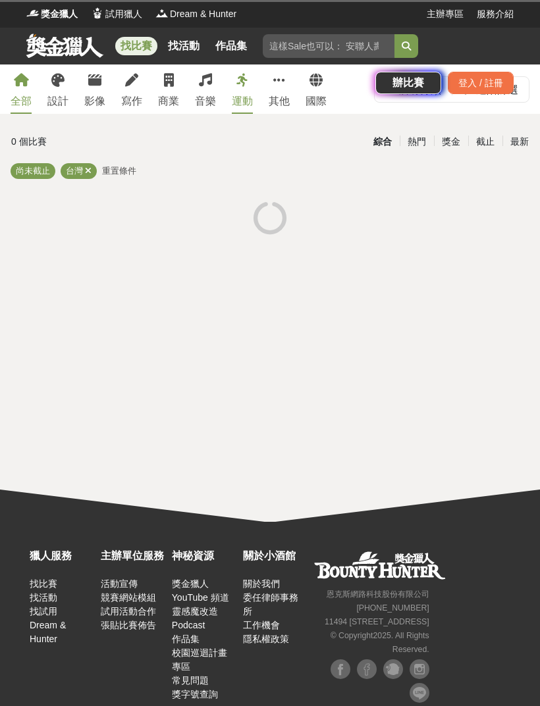 Image resolution: width=540 pixels, height=706 pixels. I want to click on div: 影像, so click(95, 101).